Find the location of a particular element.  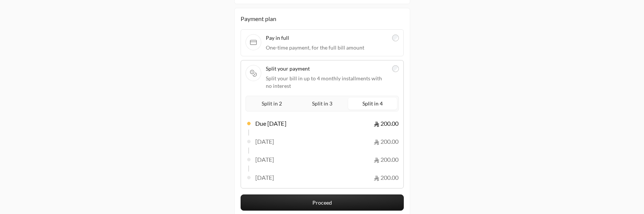

span: One-time payment, for the full bill amount is located at coordinates (327, 48).